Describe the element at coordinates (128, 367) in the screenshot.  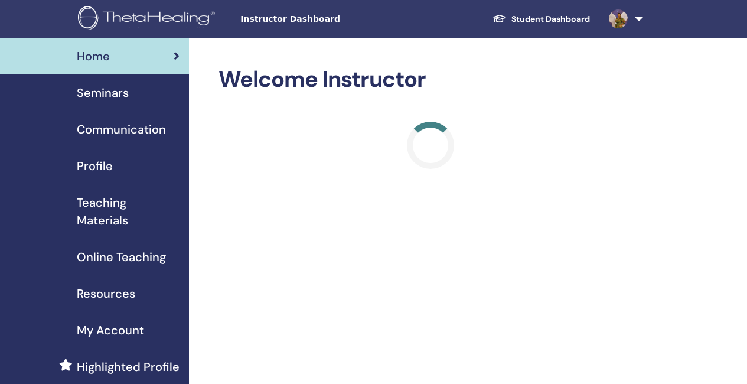
I see `span: Highlighted Profile` at that location.